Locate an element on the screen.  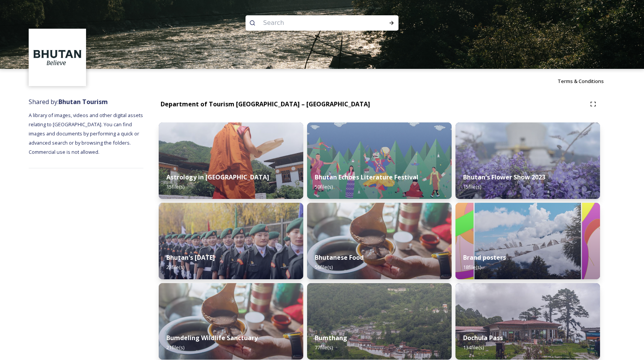
span: Terms & Conditions is located at coordinates (580, 81).